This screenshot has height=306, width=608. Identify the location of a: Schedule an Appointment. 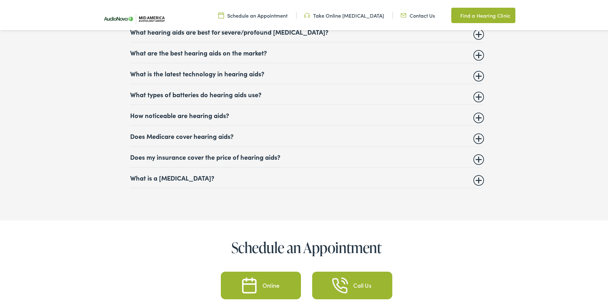
(253, 14).